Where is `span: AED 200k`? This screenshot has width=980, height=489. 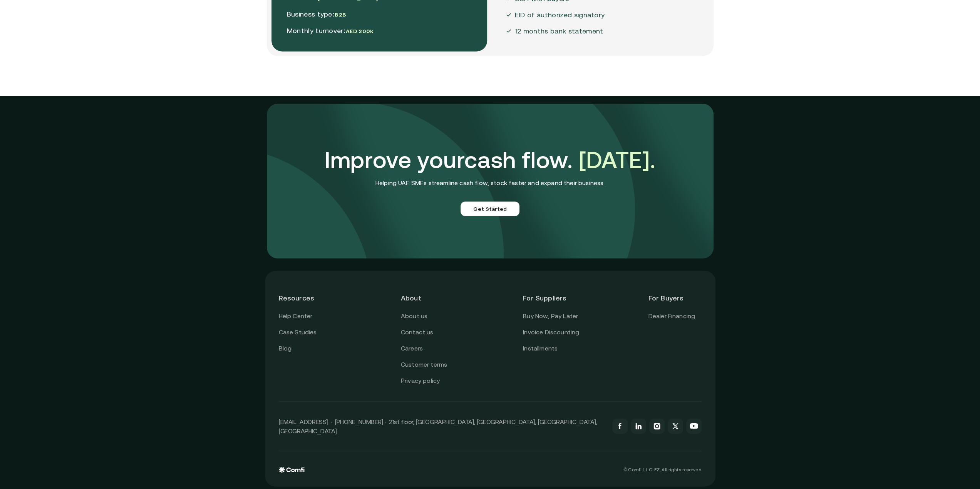
span: AED 200k is located at coordinates (359, 31).